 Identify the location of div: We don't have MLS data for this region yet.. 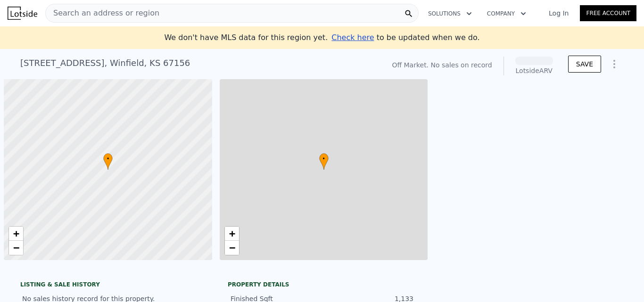
(322, 38).